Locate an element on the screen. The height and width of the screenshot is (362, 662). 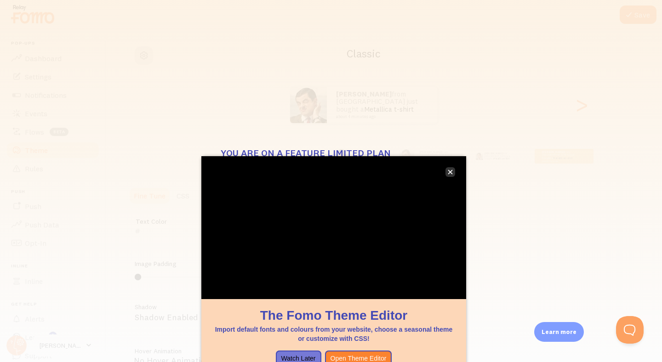
button: close, is located at coordinates (450, 172).